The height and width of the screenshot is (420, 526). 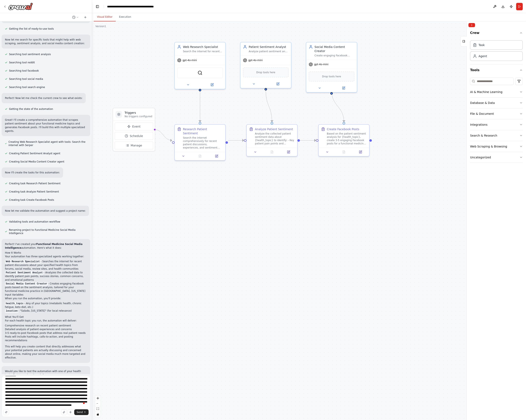 I want to click on p: Perfect! I've created your automation. Here's what it does:, so click(x=46, y=246).